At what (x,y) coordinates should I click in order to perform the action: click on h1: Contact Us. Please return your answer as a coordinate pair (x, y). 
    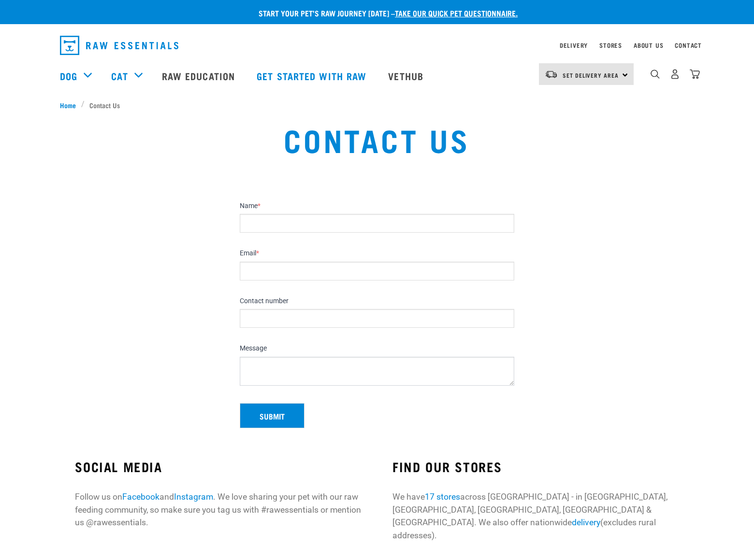
    Looking at the image, I should click on (377, 139).